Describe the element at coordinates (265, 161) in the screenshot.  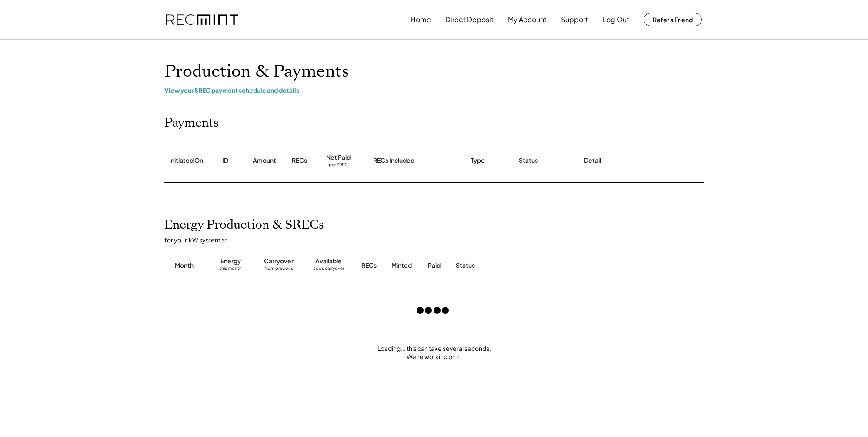
I see `div: Amount` at that location.